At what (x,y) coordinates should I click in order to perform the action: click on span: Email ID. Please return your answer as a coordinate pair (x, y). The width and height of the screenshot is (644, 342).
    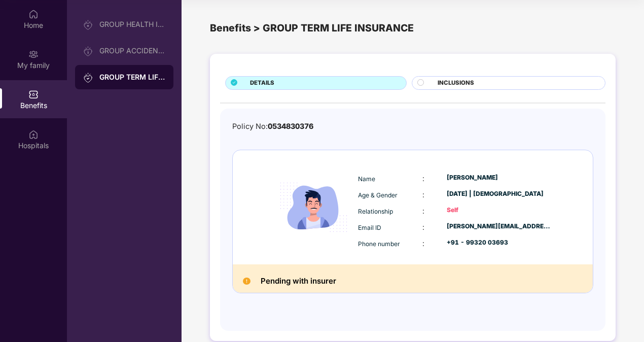
    Looking at the image, I should click on (369, 227).